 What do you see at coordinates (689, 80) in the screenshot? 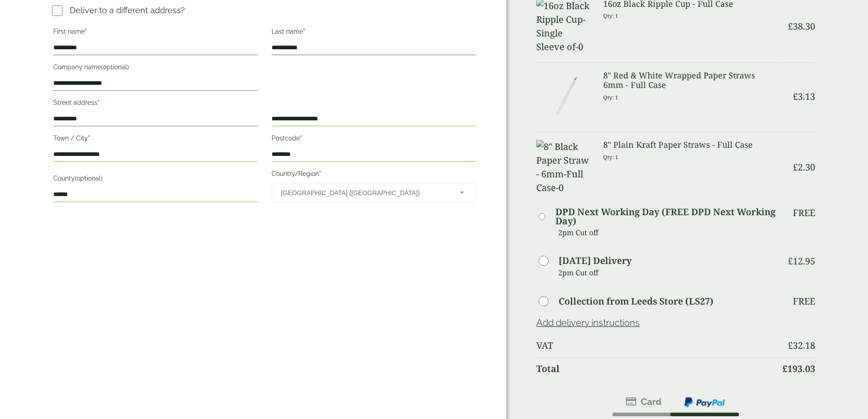
I see `h3: 8" Red & White Wrapped Paper Straws 6mm - Full Case` at bounding box center [689, 80].